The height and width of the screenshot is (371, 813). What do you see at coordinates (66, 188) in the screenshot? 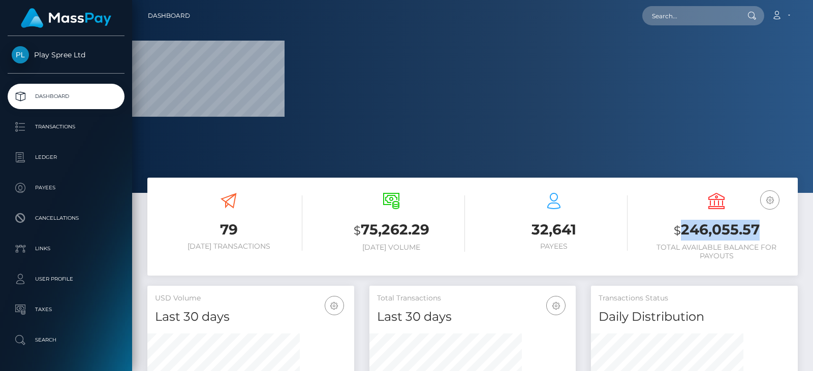
I see `p: Payees` at bounding box center [66, 188].